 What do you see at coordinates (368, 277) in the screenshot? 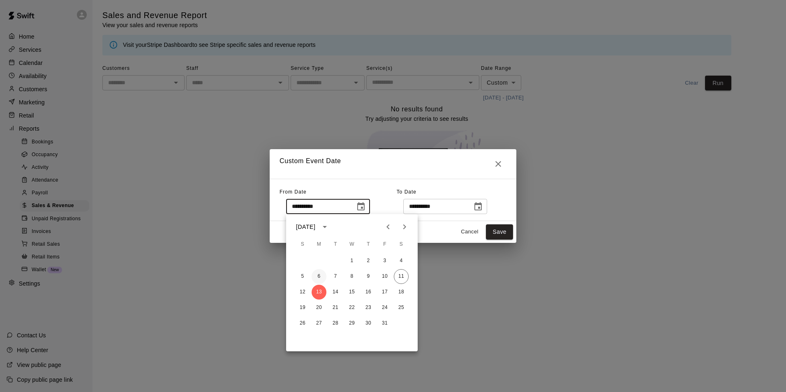
I see `button: 9` at bounding box center [368, 277].